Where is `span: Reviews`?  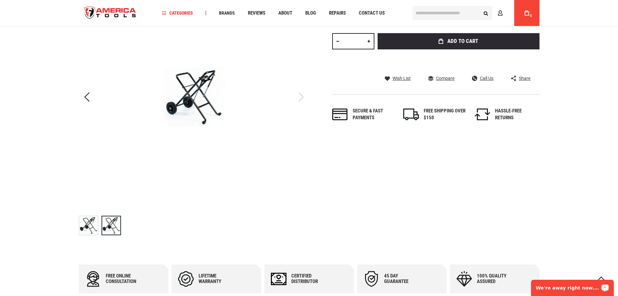
span: Reviews is located at coordinates (257, 13).